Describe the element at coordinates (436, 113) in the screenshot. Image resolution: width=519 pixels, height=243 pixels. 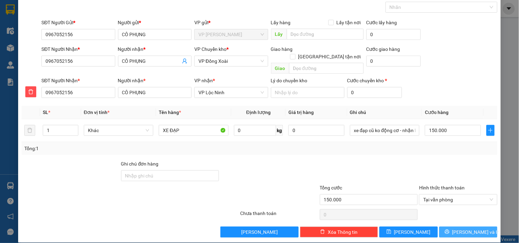
I see `span: Cước hàng` at that location.